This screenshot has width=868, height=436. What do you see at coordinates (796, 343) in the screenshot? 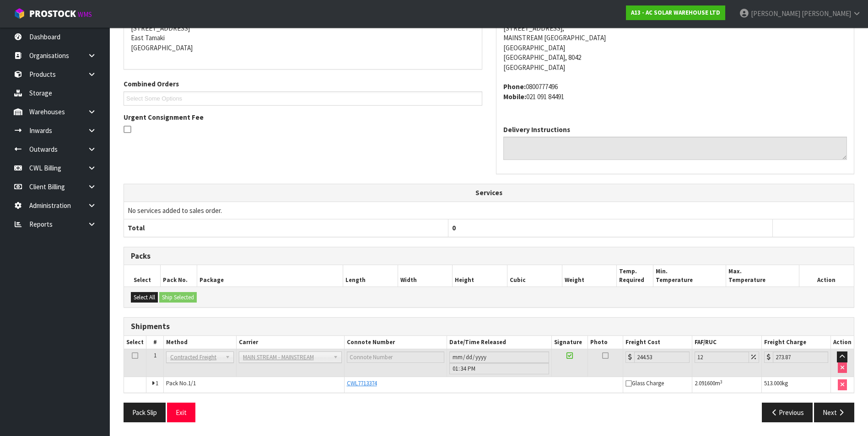
I see `th: Freight Charge` at bounding box center [796, 343].